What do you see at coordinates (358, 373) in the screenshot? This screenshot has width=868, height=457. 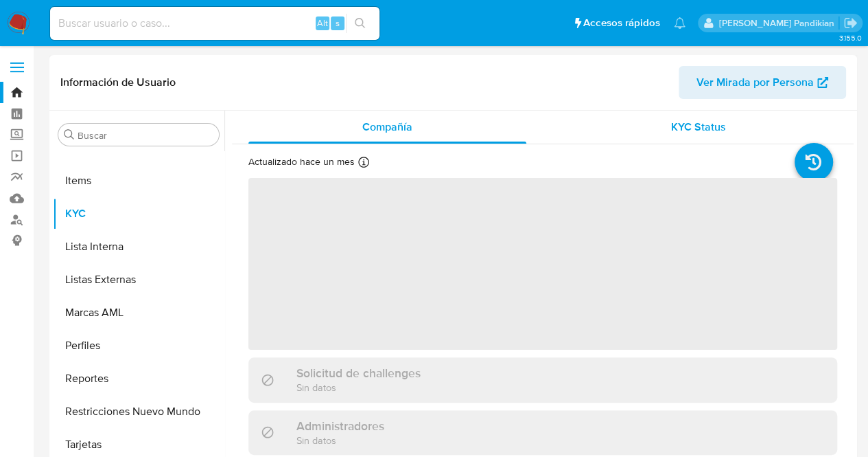 I see `h3: Solicitud de challenges` at bounding box center [358, 373].